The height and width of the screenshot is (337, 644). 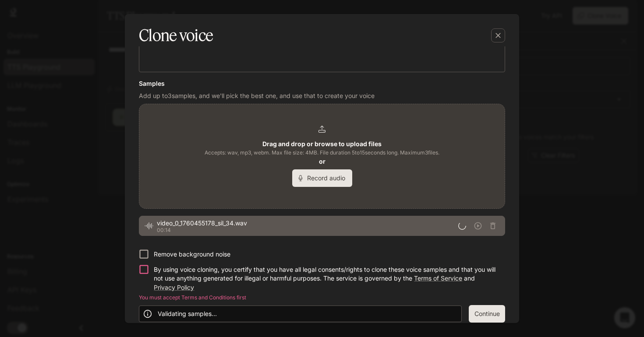 I want to click on span: Accepts: wav, mp3, webm. Max file size: 4MB. File duration 5 to 15 seconds long. Maximum 3 files., so click(x=322, y=153).